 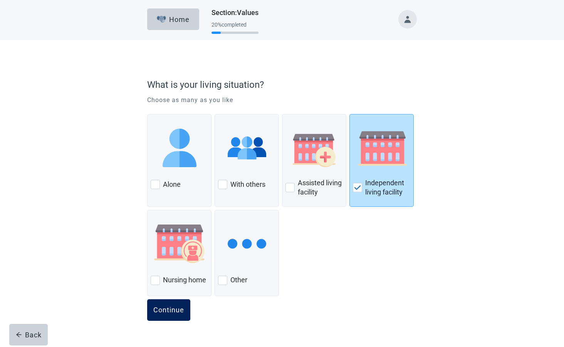 I want to click on img: Alone, so click(x=180, y=148).